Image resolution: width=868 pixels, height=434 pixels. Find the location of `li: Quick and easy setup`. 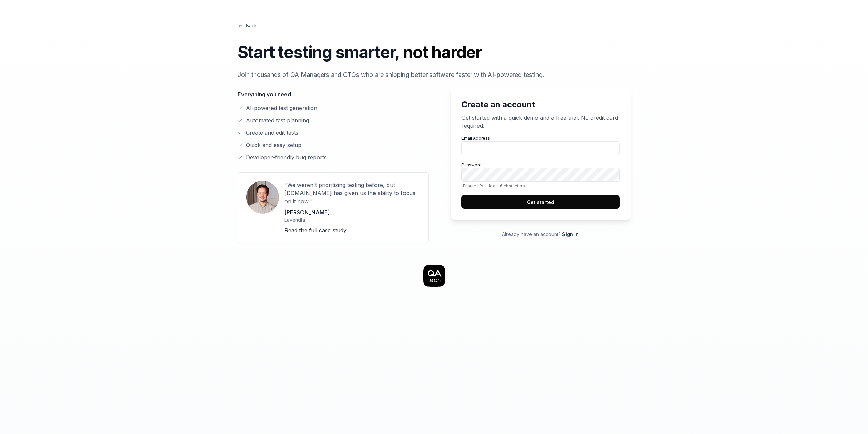

li: Quick and easy setup is located at coordinates (333, 145).